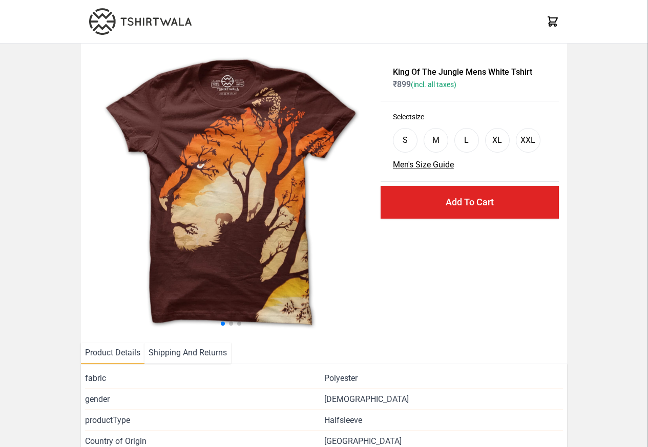 The width and height of the screenshot is (648, 447). I want to click on div: XXL, so click(528, 140).